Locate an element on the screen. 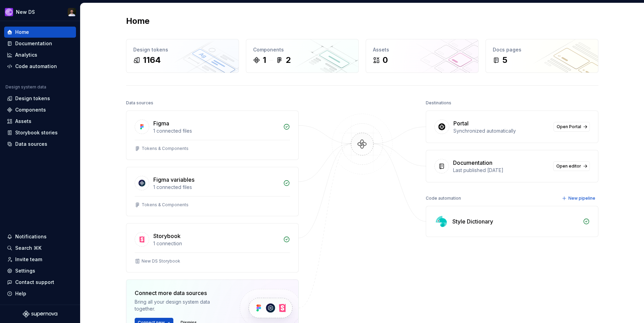 This screenshot has height=323, width=644. div: Analytics is located at coordinates (27, 55).